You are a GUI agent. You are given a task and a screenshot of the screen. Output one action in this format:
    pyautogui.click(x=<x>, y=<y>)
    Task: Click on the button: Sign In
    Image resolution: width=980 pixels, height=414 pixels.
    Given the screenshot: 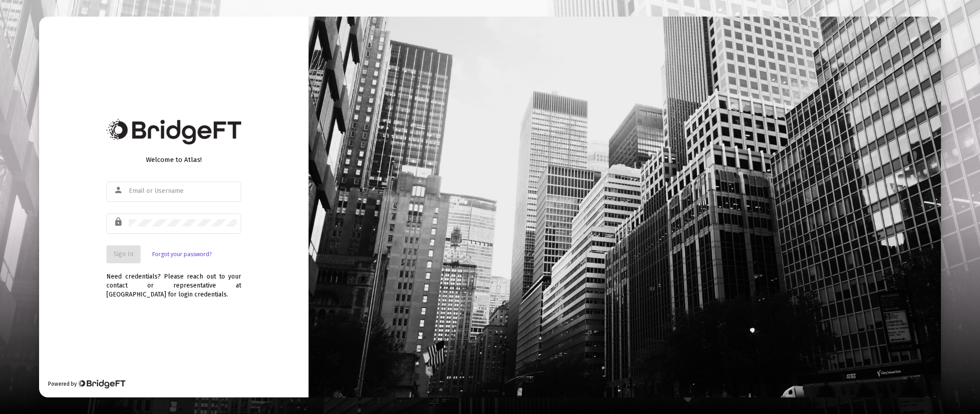 What is the action you would take?
    pyautogui.click(x=124, y=255)
    